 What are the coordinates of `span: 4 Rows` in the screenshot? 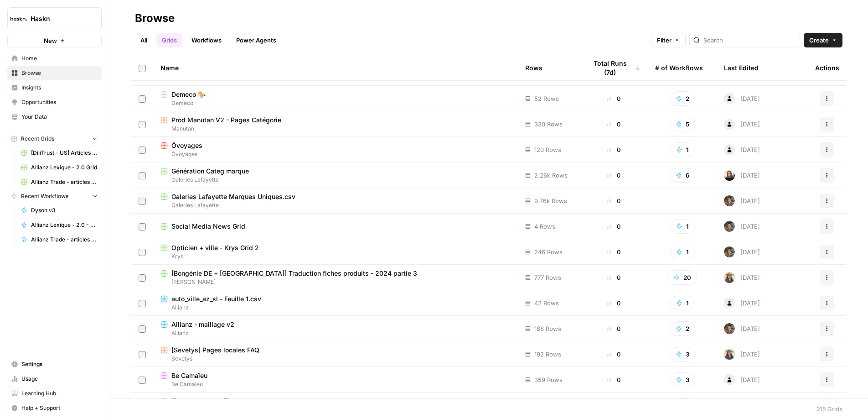 It's located at (545, 227).